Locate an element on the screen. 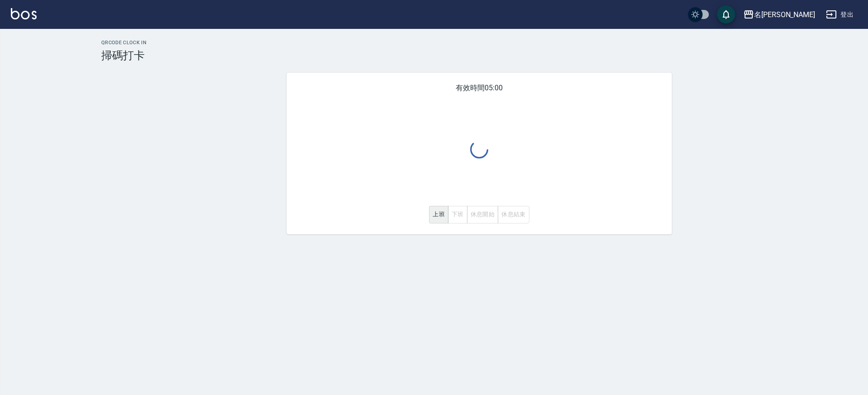 The width and height of the screenshot is (868, 395). button: 登出 is located at coordinates (840, 15).